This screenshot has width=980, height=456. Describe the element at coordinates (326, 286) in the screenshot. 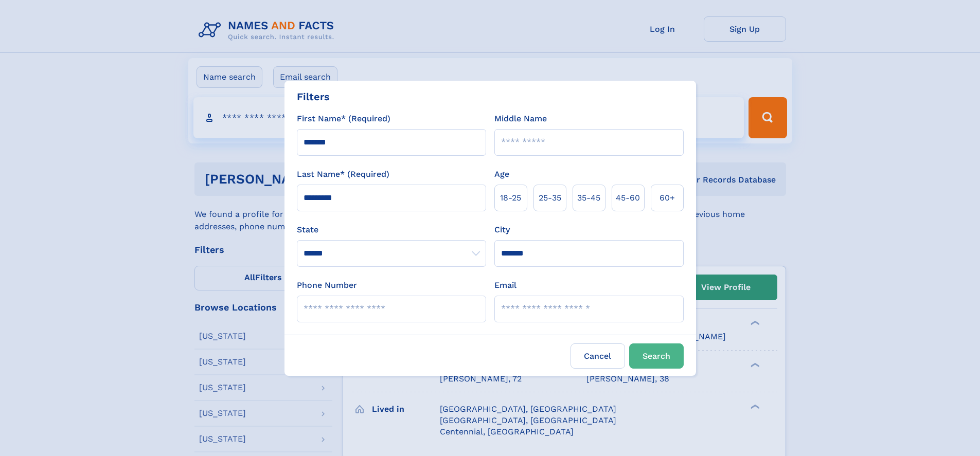

I see `label: Phone Number` at that location.